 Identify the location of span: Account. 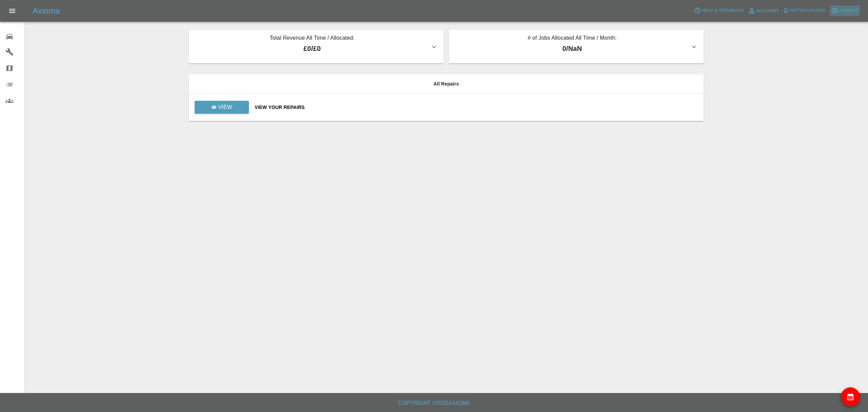
(768, 11).